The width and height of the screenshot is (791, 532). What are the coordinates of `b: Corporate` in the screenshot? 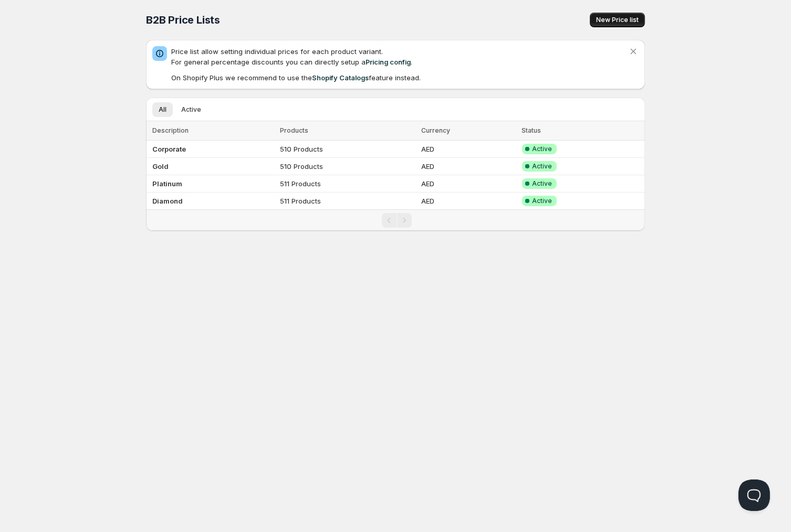 It's located at (169, 149).